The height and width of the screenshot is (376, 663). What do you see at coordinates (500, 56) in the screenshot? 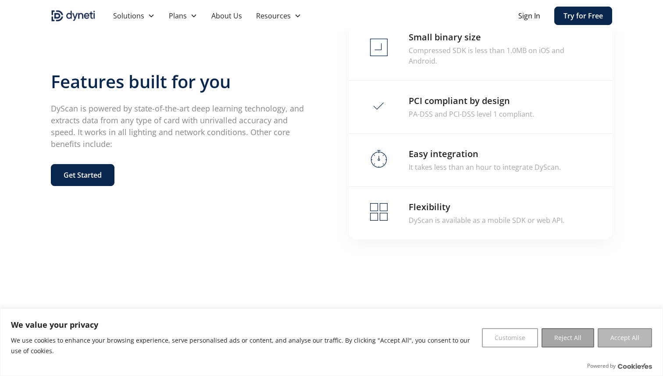
I see `div: Compressed SDK is less than 1.0MB on iOS and Android.` at bounding box center [500, 56].